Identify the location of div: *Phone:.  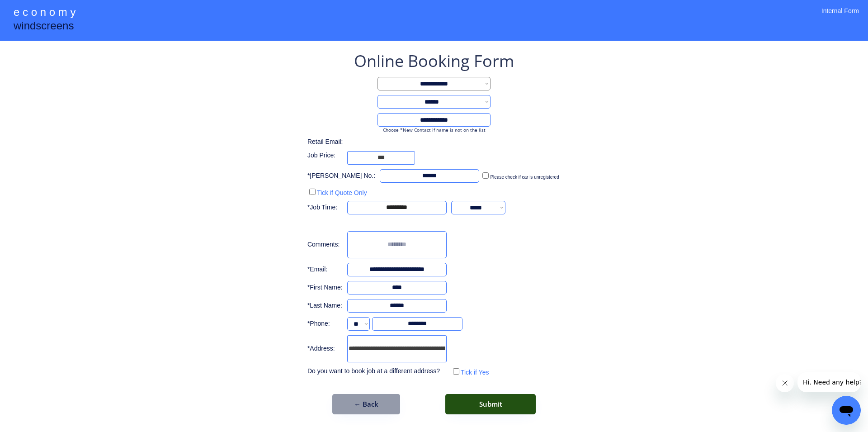
(325, 324).